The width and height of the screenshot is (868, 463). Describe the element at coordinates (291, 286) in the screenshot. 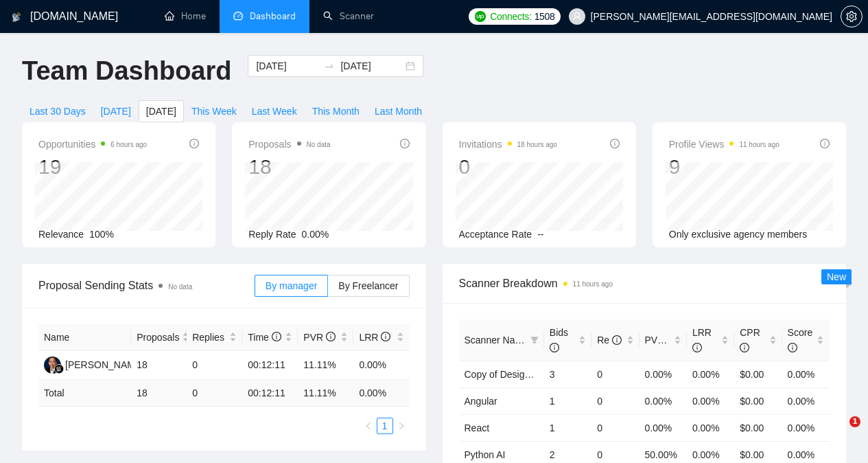

I see `span: By manager` at that location.